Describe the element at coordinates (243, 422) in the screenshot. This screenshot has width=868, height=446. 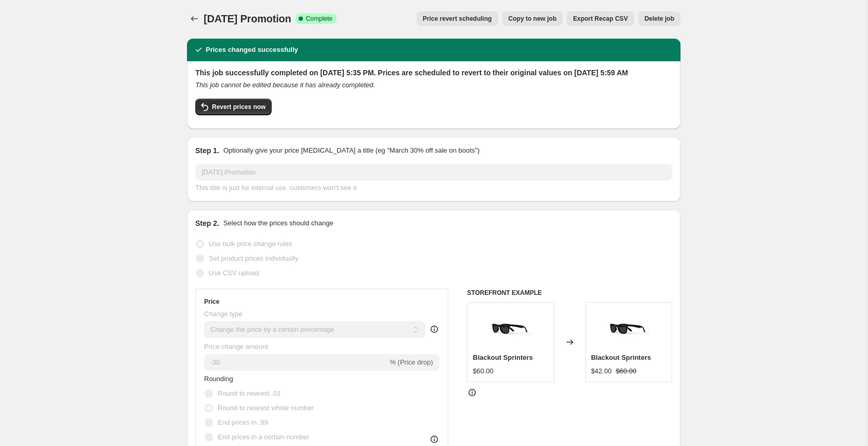
I see `span: End prices in .99` at that location.